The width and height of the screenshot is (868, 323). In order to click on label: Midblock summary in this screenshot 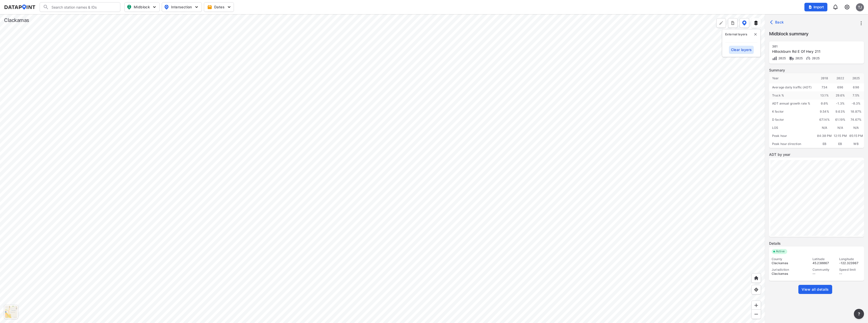, I will do `click(816, 34)`.